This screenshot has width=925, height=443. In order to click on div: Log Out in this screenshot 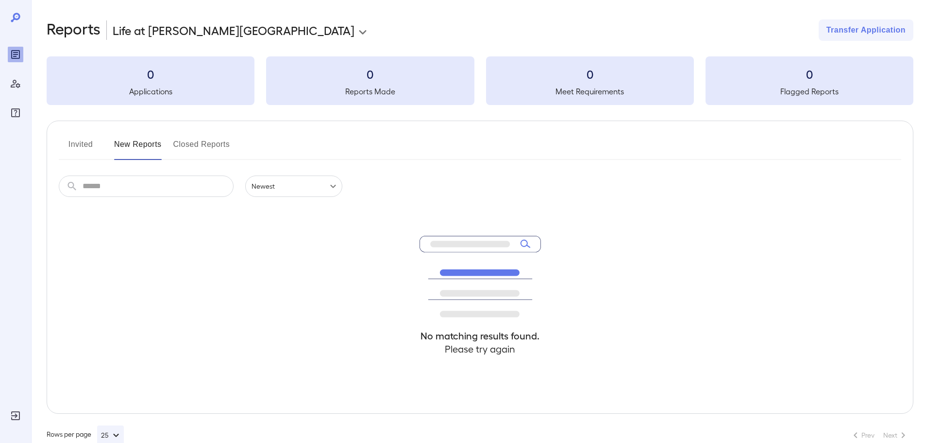, I will do `click(16, 415)`.